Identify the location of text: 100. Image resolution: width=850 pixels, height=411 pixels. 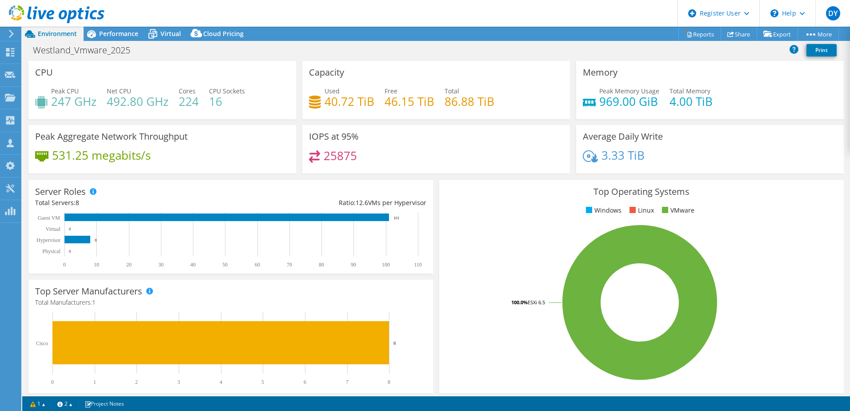
(386, 265).